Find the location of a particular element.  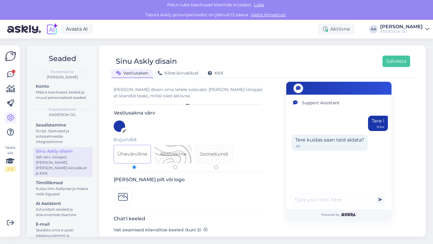

div: Abstraktne is located at coordinates (173, 154).